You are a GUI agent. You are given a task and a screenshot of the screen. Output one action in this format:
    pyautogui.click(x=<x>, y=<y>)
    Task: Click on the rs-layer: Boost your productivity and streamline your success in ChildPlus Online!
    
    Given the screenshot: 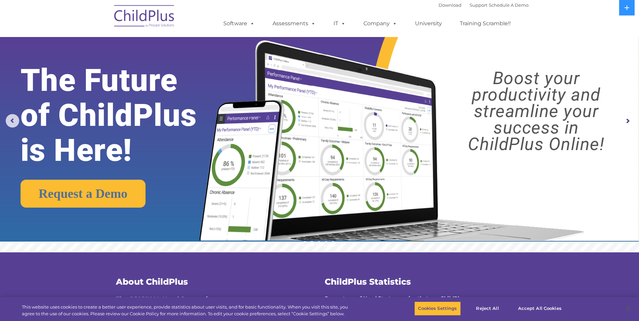 What is the action you would take?
    pyautogui.click(x=536, y=111)
    